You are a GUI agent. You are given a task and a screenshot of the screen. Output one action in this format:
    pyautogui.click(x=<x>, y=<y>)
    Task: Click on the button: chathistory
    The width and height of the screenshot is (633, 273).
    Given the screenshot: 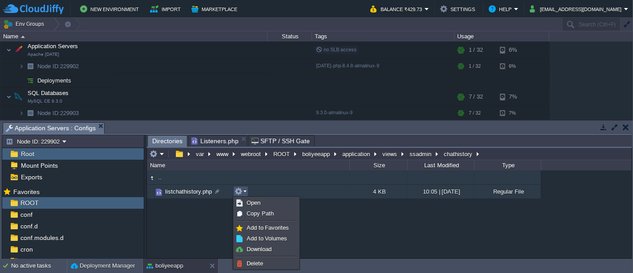 What is the action you would take?
    pyautogui.click(x=459, y=154)
    